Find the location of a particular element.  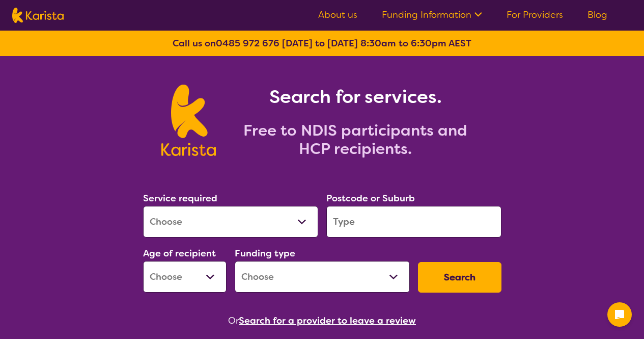

button: Search is located at coordinates (460, 277).